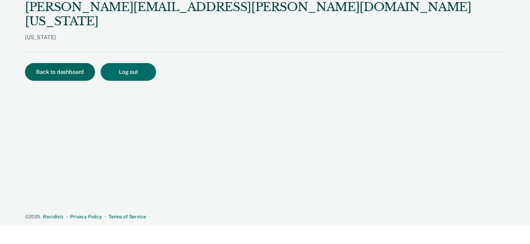 The width and height of the screenshot is (530, 244). I want to click on a: Privacy Policy, so click(86, 217).